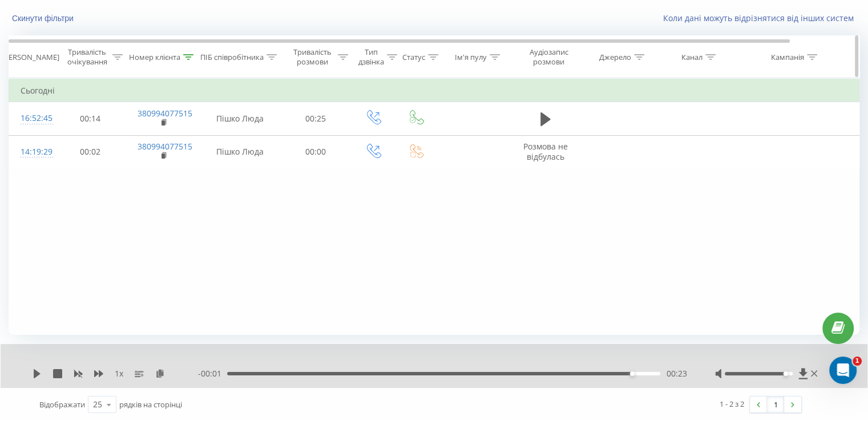  Describe the element at coordinates (775, 405) in the screenshot. I see `a: 1` at that location.